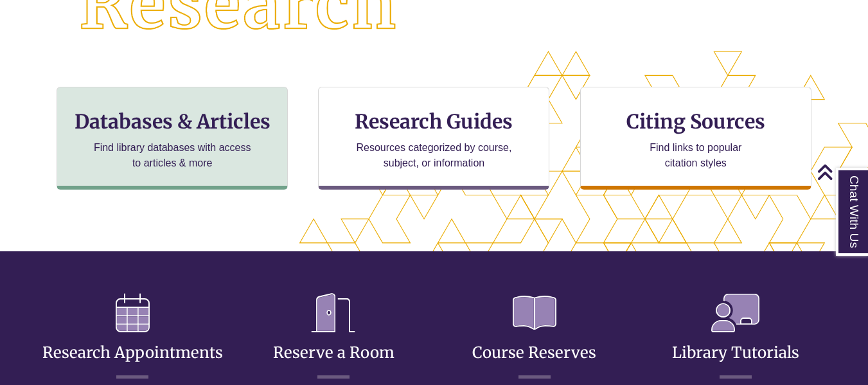  I want to click on a: Library Tutorials, so click(736, 337).